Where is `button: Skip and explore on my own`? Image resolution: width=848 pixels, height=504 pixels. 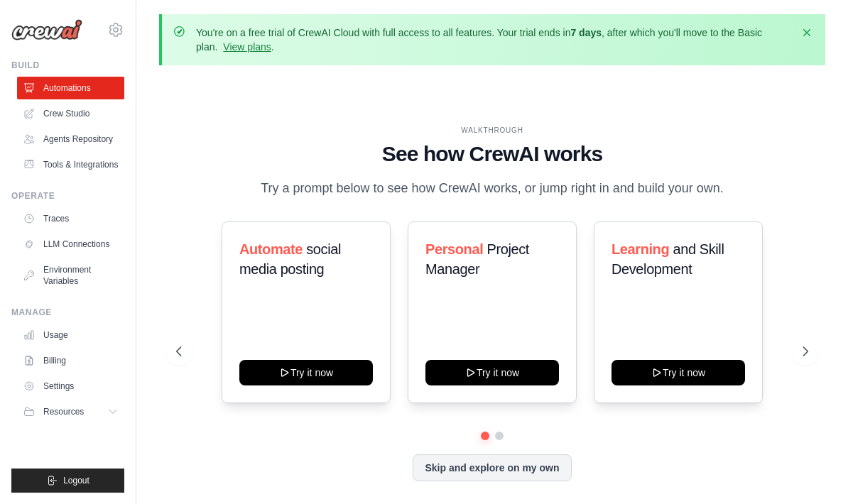
button: Skip and explore on my own is located at coordinates (492, 468).